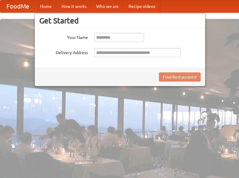  I want to click on label: Delivery Address, so click(64, 52).